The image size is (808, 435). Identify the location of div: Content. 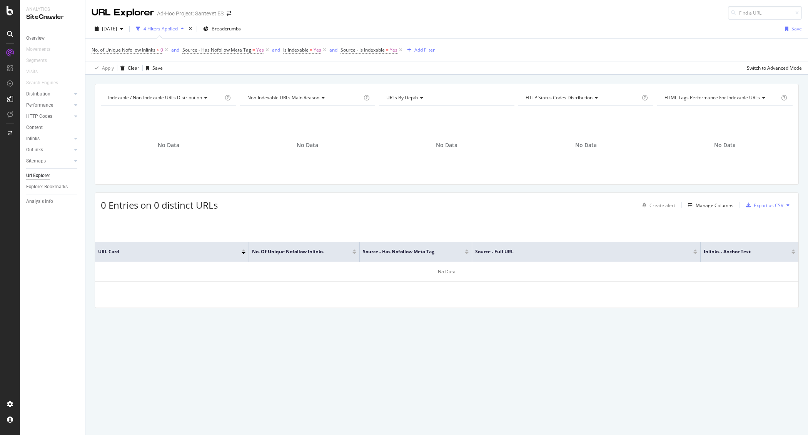
(34, 127).